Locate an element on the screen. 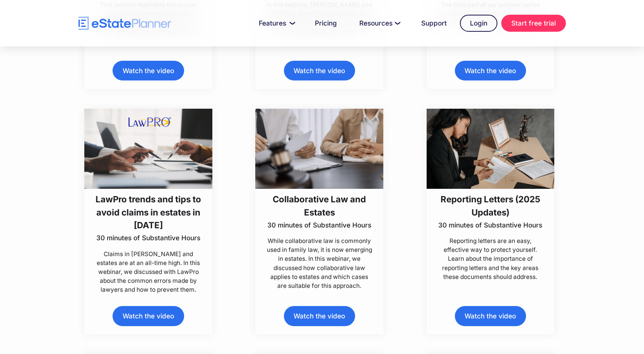 Image resolution: width=644 pixels, height=354 pixels. p: While collaborative law is commonly used in family law, it is now emerging in estates. In this we... is located at coordinates (319, 263).